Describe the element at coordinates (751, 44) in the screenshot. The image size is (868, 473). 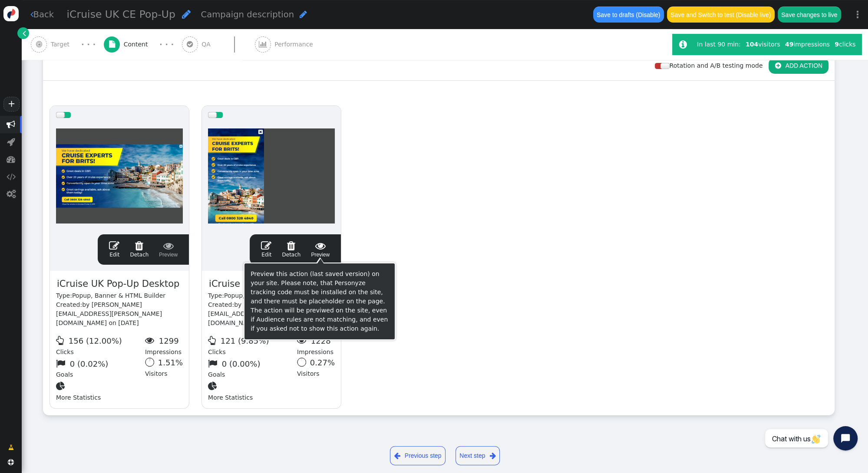
I see `b: 104` at that location.